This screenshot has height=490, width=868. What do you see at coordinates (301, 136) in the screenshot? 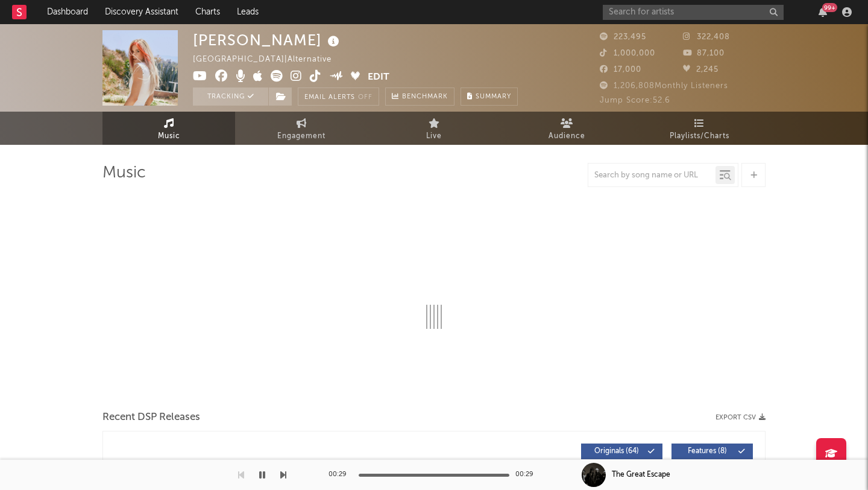
I see `span: Engagement` at bounding box center [301, 136].